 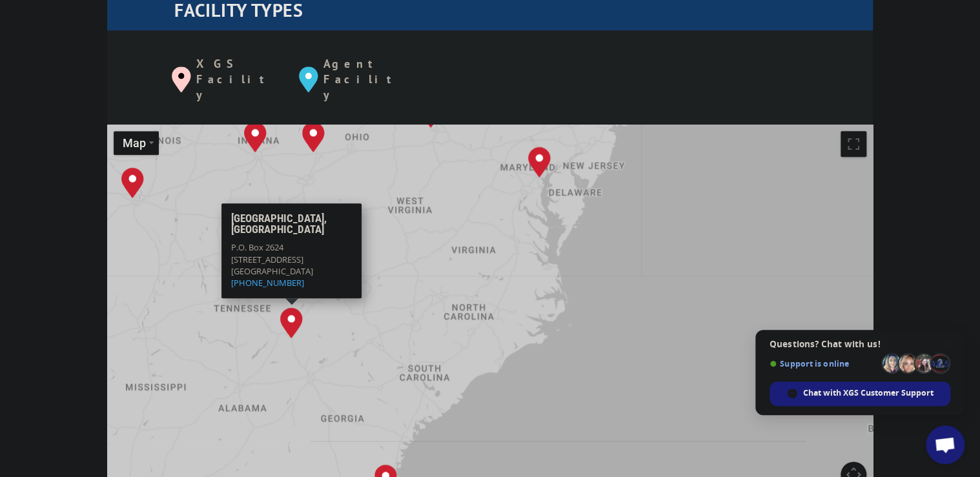 What do you see at coordinates (352, 213) in the screenshot?
I see `span: Close` at bounding box center [352, 213].